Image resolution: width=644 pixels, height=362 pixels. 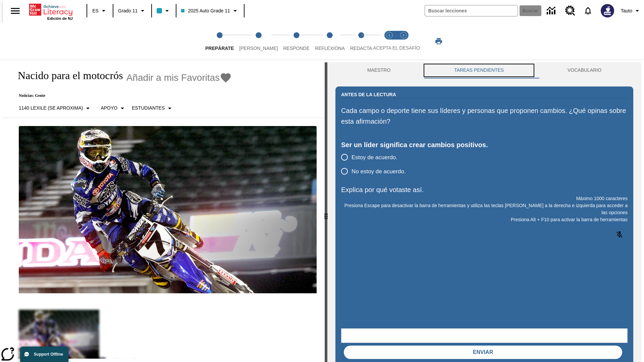 I want to click on a: Notificaciones, so click(x=588, y=10).